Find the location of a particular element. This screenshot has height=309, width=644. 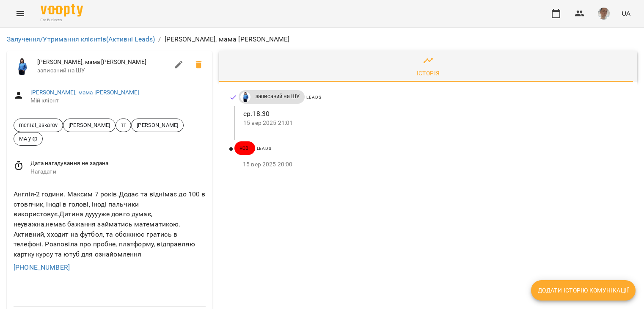

button: UA is located at coordinates (626, 13).